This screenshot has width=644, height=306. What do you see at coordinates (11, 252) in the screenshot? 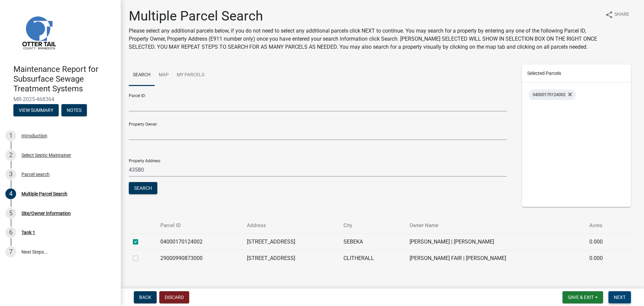
I see `div: 7` at bounding box center [11, 252].